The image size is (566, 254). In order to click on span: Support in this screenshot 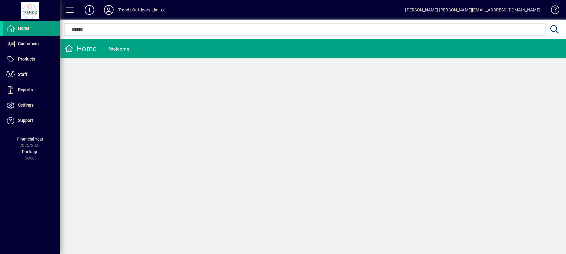, I will do `click(26, 120)`.